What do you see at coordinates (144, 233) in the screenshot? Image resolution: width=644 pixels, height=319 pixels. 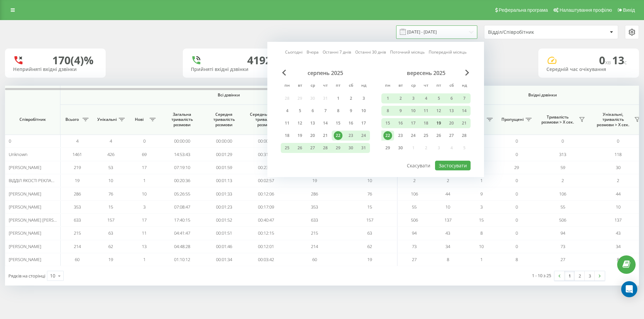 I see `span: 11` at bounding box center [144, 233].